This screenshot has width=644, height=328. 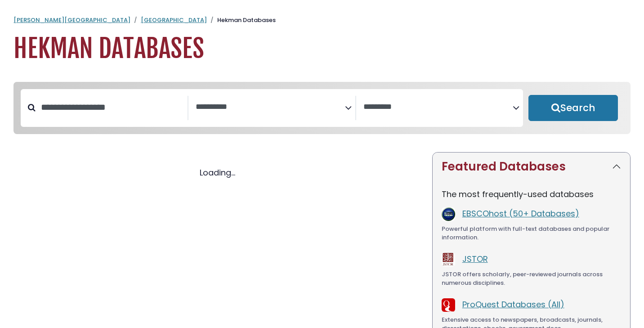 What do you see at coordinates (573, 108) in the screenshot?
I see `button: Submit for Search Results` at bounding box center [573, 108].